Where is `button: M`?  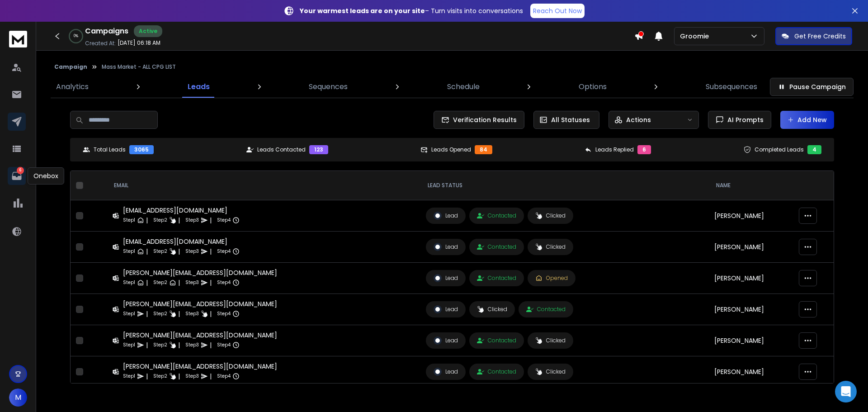 button: M is located at coordinates (18, 397).